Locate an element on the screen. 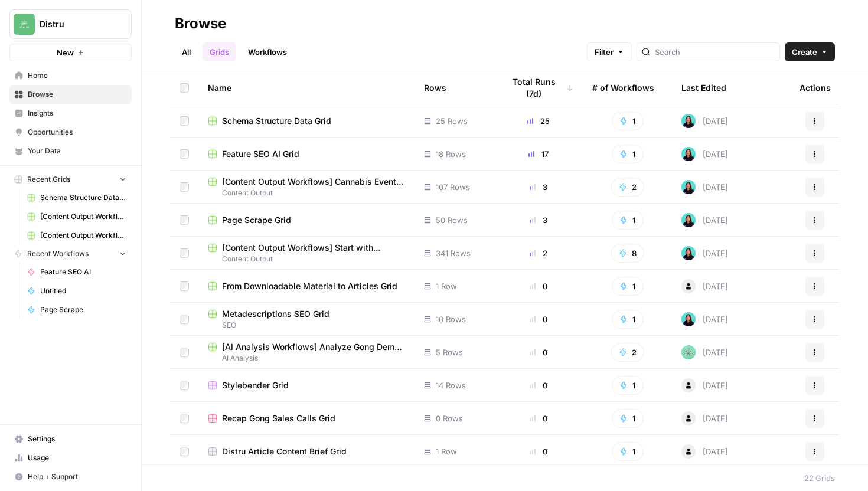  span: Page Scrape is located at coordinates (83, 310).